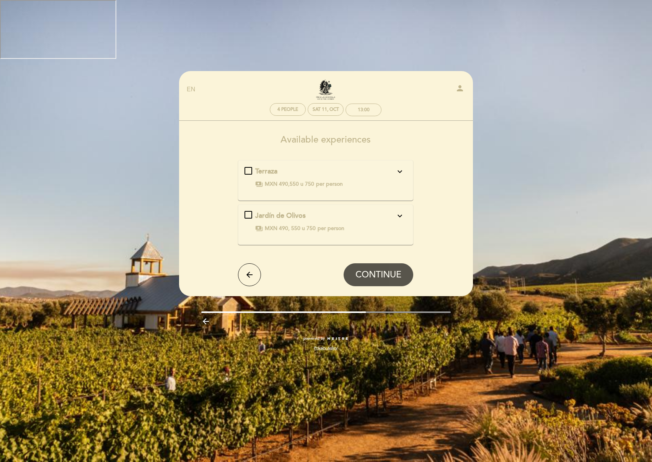 The image size is (652, 462). I want to click on span: MXN 490, 550 u 750, so click(290, 229).